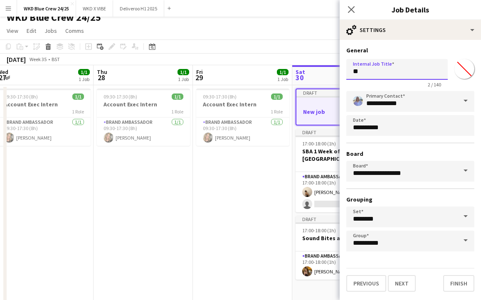 The width and height of the screenshot is (481, 300). I want to click on span: View, so click(12, 31).